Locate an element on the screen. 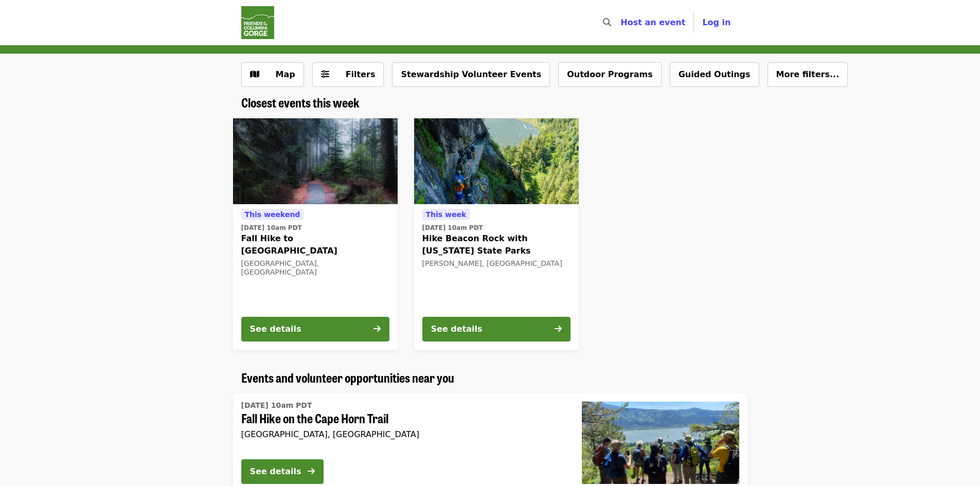  span: Map is located at coordinates (285, 74).